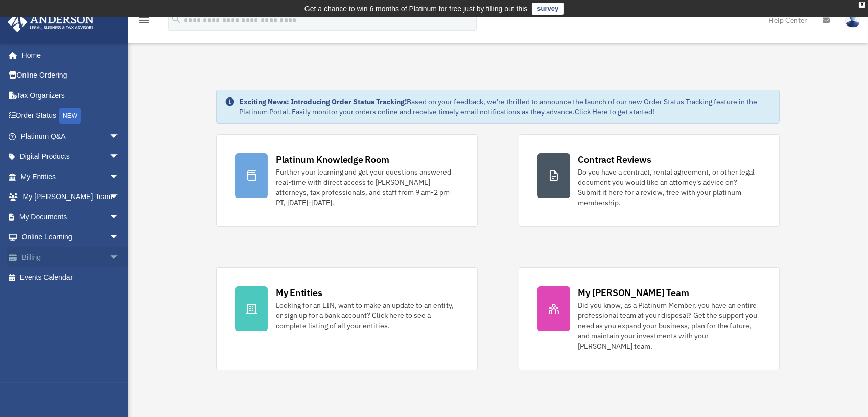 This screenshot has width=868, height=417. I want to click on a: Events Calendar, so click(71, 278).